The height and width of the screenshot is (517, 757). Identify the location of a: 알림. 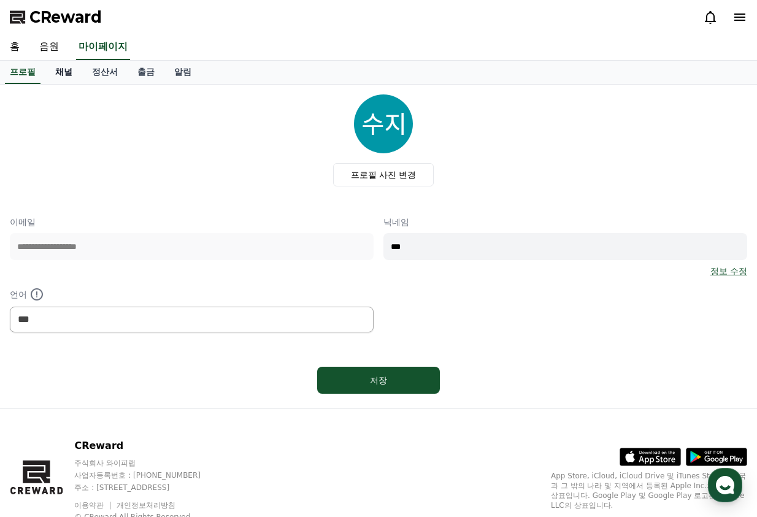
(183, 72).